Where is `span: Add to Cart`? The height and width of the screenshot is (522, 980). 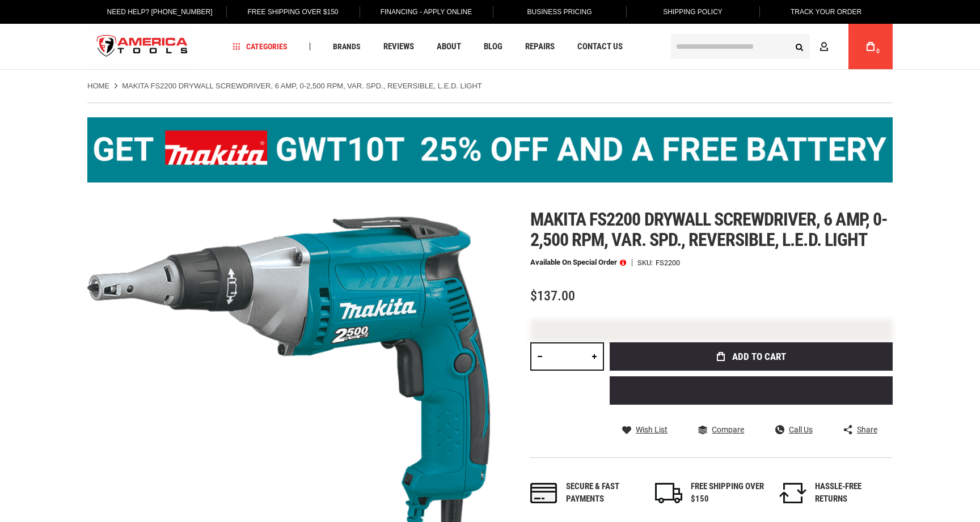
span: Add to Cart is located at coordinates (759, 357).